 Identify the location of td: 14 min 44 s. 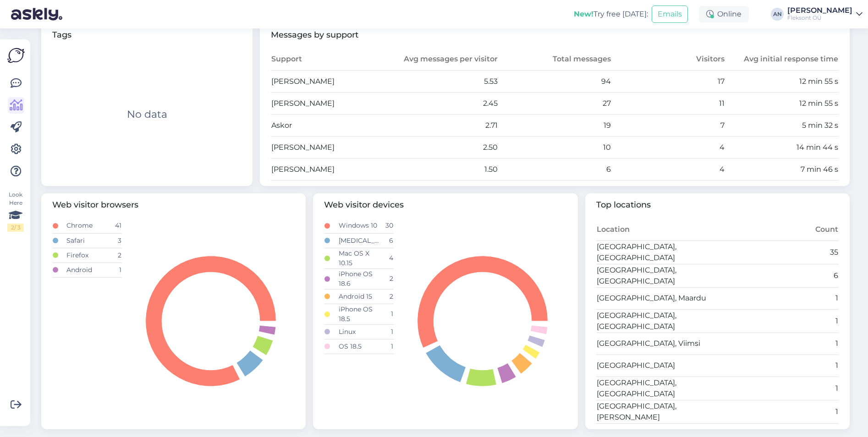
(782, 147).